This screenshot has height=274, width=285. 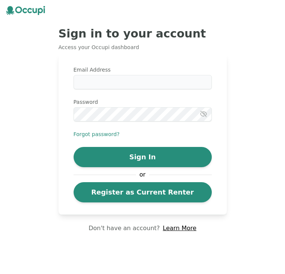 I want to click on button: Sign In, so click(x=143, y=157).